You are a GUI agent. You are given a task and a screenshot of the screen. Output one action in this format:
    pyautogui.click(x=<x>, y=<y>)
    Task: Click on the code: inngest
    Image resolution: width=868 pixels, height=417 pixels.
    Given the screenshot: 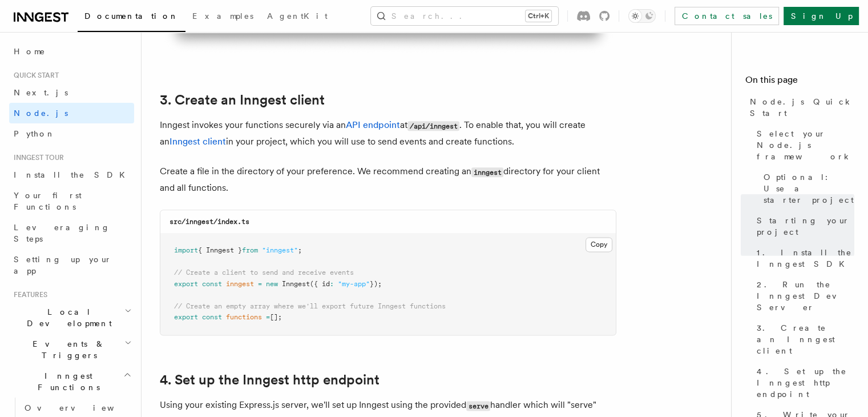 What is the action you would take?
    pyautogui.click(x=487, y=172)
    